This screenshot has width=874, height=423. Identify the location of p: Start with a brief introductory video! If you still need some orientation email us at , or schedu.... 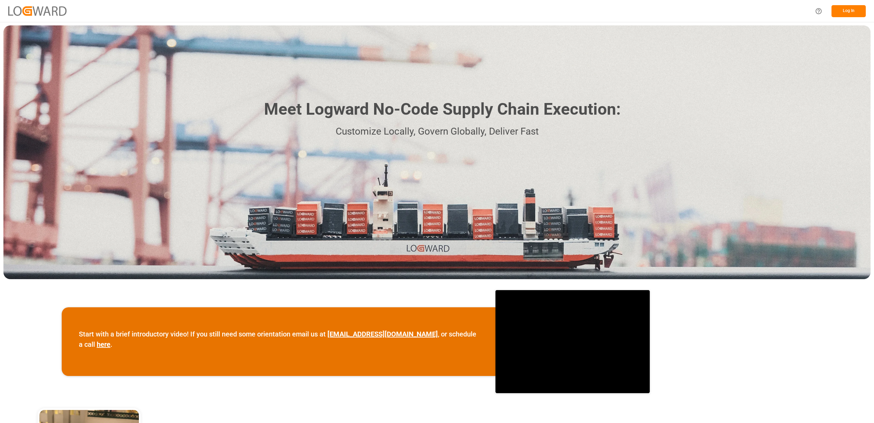
(279, 339).